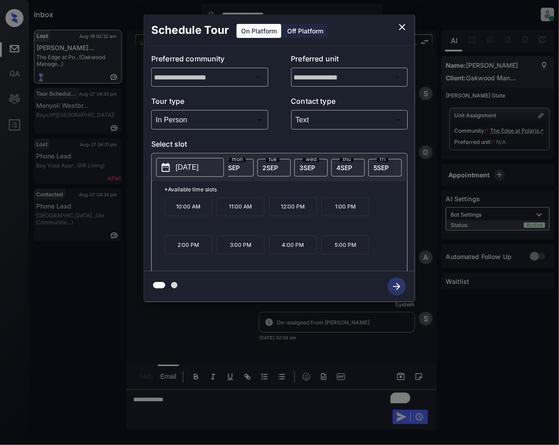 The image size is (559, 445). I want to click on p: Preferred community, so click(210, 61).